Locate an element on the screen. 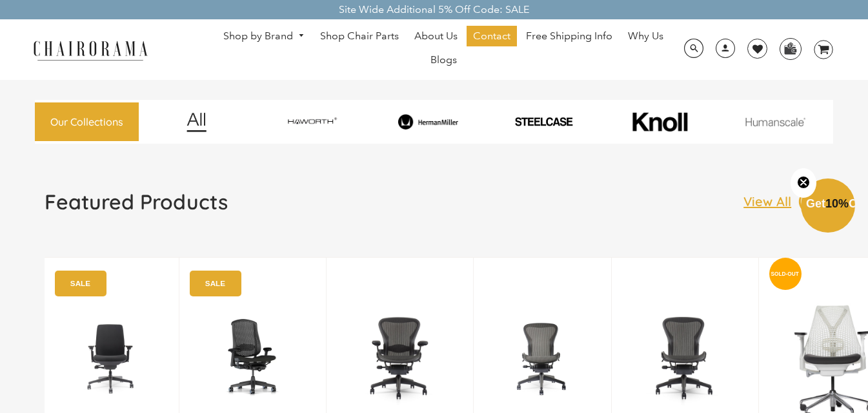 The height and width of the screenshot is (413, 868). p: View All is located at coordinates (770, 202).